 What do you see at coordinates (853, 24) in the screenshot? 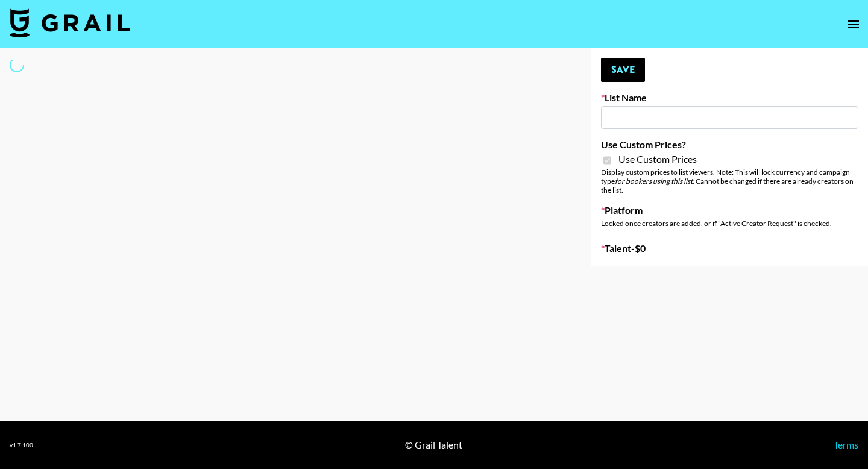
I see `button: open drawer` at bounding box center [853, 24].